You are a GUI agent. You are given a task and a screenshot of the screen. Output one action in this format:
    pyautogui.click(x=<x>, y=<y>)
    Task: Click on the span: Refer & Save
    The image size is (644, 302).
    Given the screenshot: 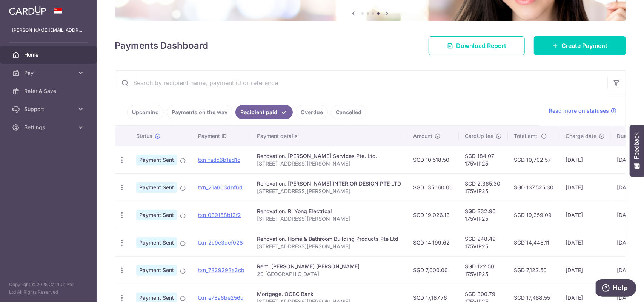 What is the action you would take?
    pyautogui.click(x=49, y=91)
    